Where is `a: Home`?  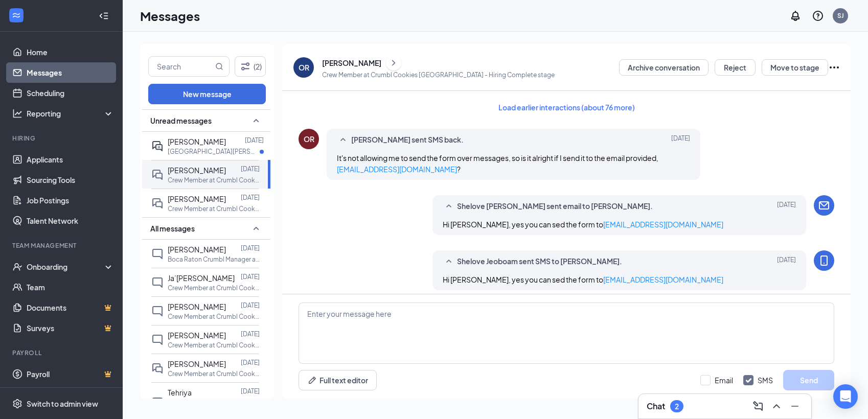
a: Home is located at coordinates (70, 52).